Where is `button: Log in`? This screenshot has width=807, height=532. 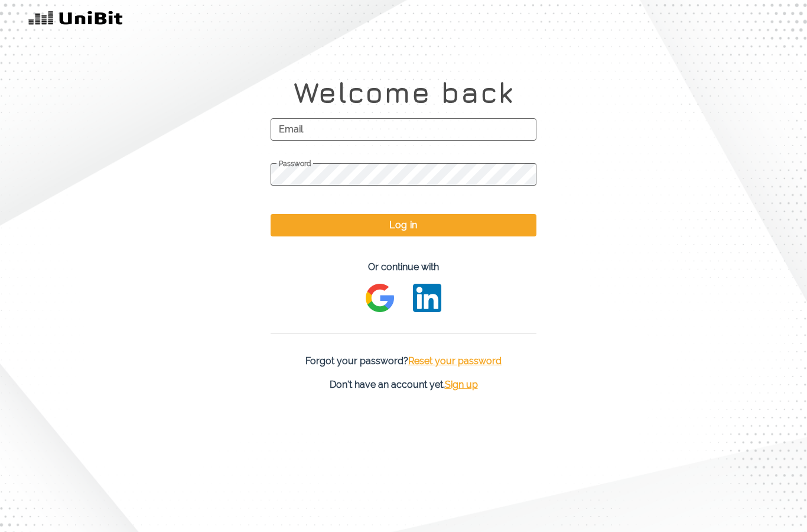
button: Log in is located at coordinates (404, 225).